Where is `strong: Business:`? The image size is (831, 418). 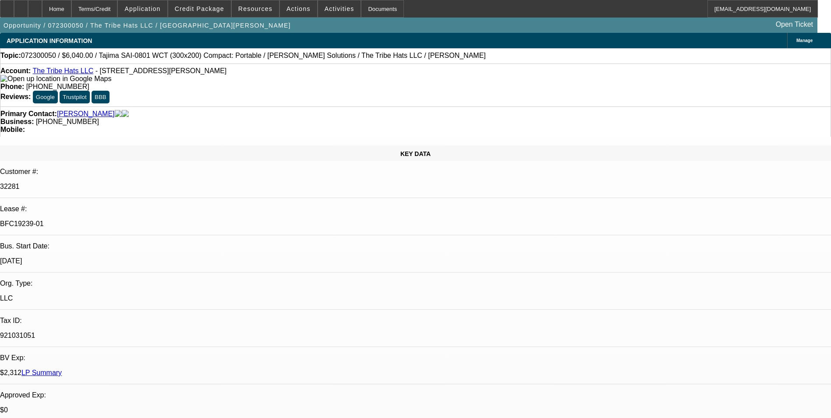 strong: Business: is located at coordinates (17, 121).